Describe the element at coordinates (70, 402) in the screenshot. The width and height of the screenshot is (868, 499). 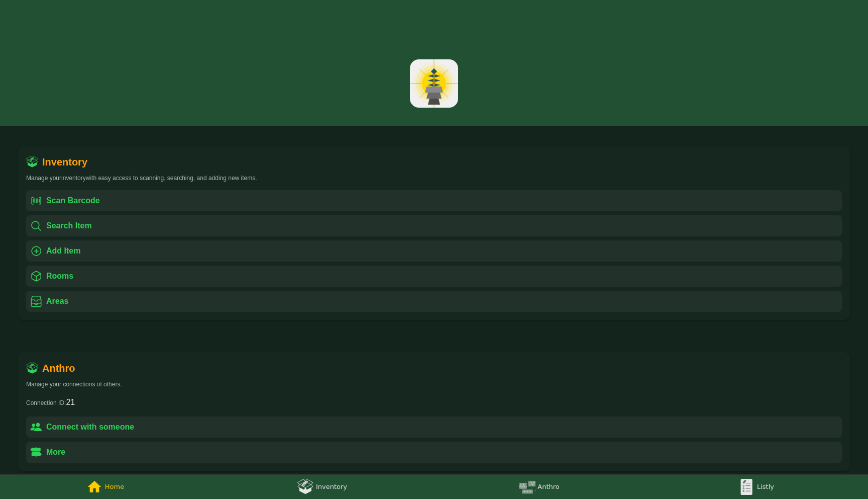
I see `span: 21` at that location.